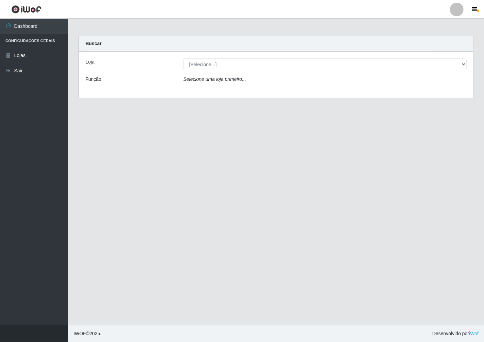 The image size is (484, 342). I want to click on label: Loja, so click(90, 62).